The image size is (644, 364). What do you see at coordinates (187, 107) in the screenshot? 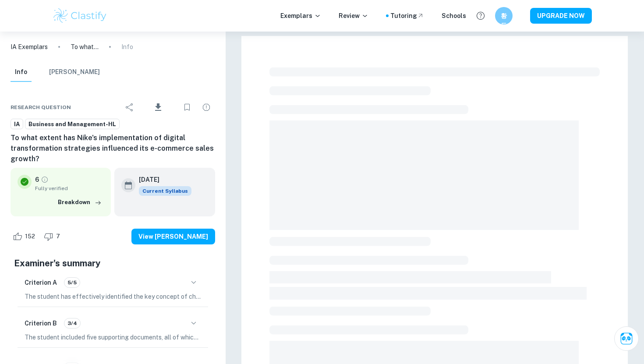
I see `div: Bookmark` at bounding box center [187, 107].